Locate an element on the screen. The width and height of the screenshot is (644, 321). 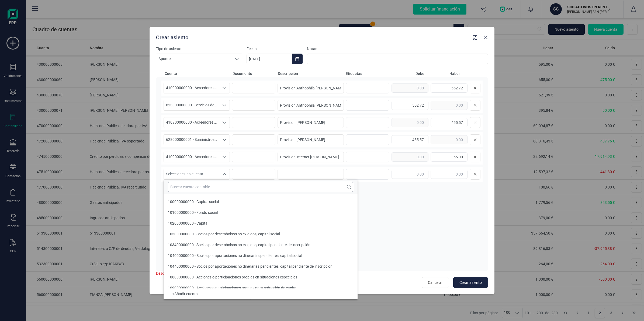
label: Tipo de asiento is located at coordinates (199, 49).